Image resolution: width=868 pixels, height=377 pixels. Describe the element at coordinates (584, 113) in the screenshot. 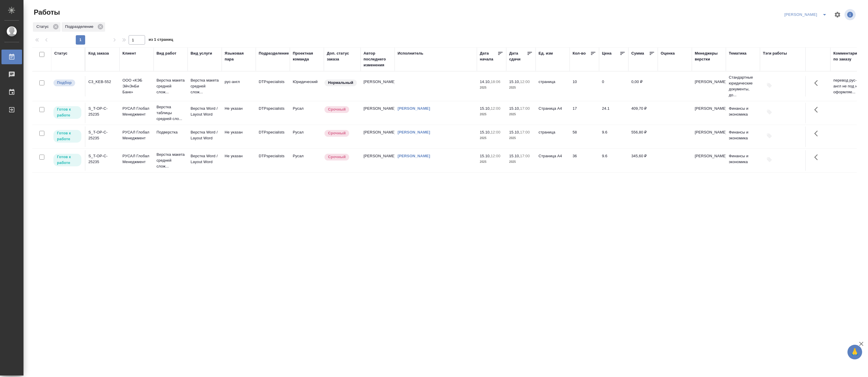

I see `td: 17` at that location.